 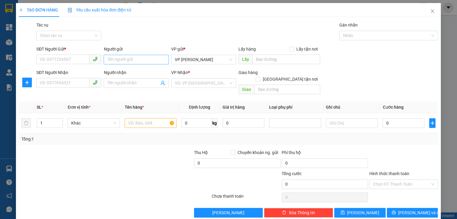 What do you see at coordinates (394, 212) in the screenshot?
I see `span: printer` at bounding box center [394, 212].